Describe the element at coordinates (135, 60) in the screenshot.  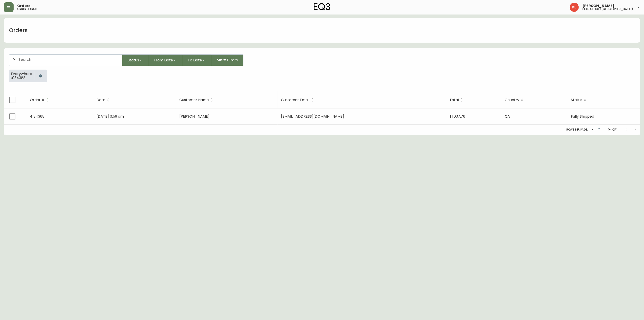
I see `button: Status` at that location.